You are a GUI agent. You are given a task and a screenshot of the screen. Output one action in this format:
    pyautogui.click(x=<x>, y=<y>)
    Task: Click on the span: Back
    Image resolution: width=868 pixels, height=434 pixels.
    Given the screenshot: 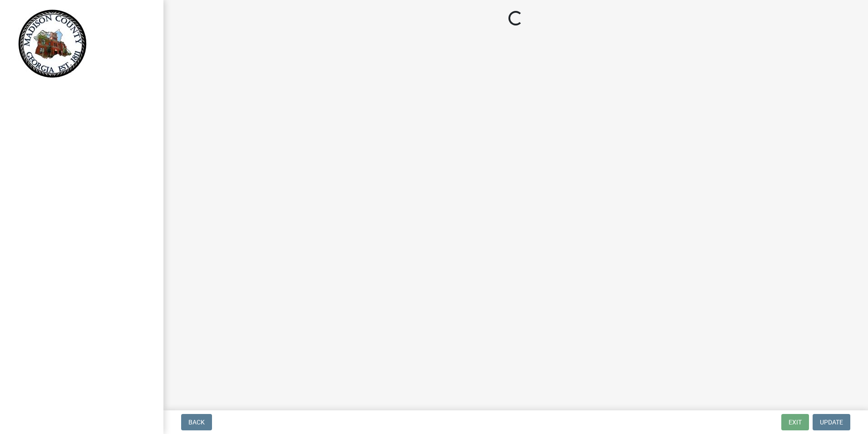 What is the action you would take?
    pyautogui.click(x=197, y=422)
    